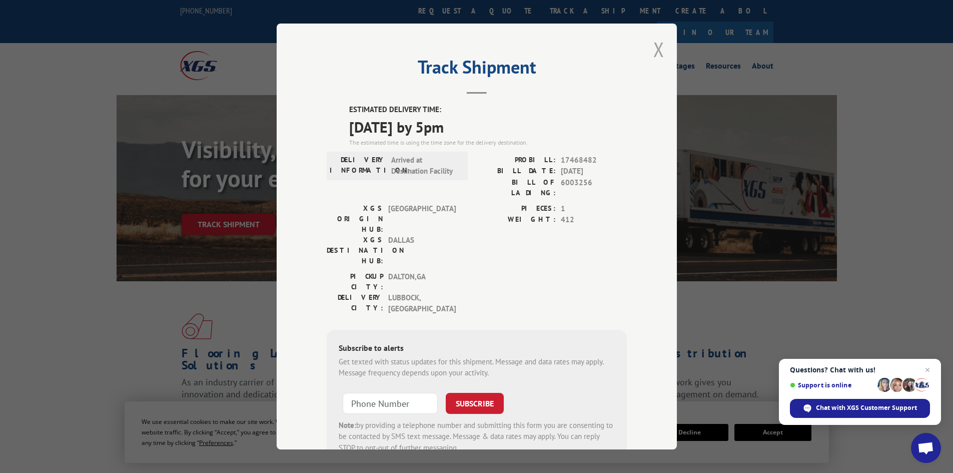 The image size is (953, 473). I want to click on div: Chat with XGS Customer Support, so click(860, 408).